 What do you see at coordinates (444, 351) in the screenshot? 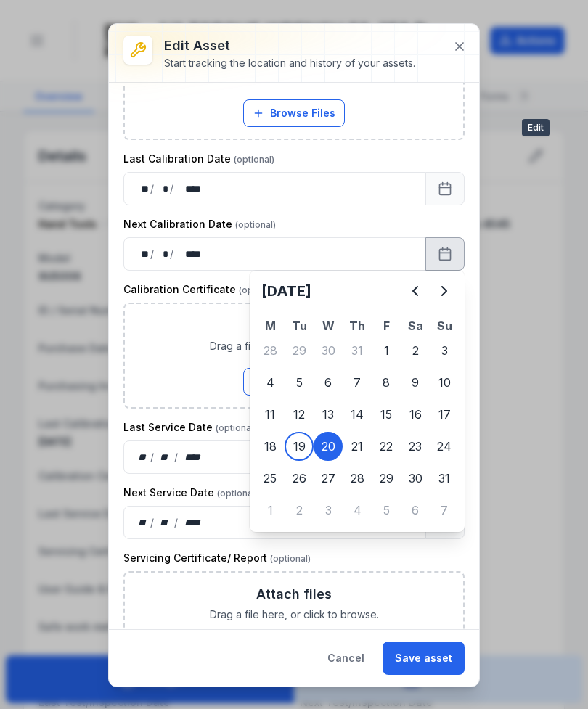
I see `div: Sunday 3 August 2025` at bounding box center [444, 351].